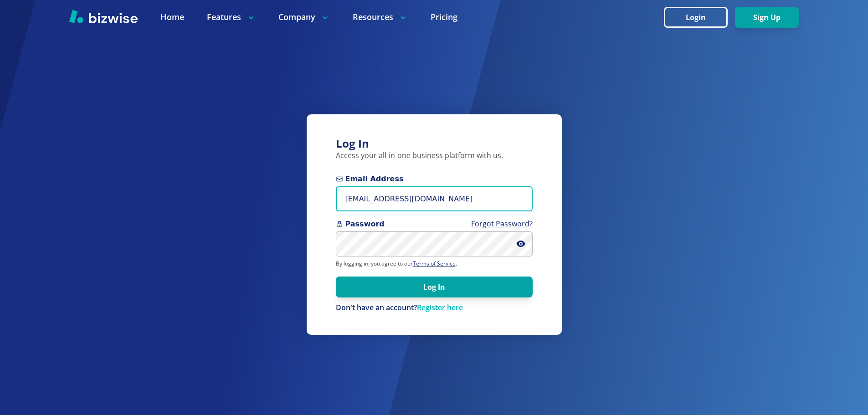  Describe the element at coordinates (767, 17) in the screenshot. I see `button: Sign Up` at that location.